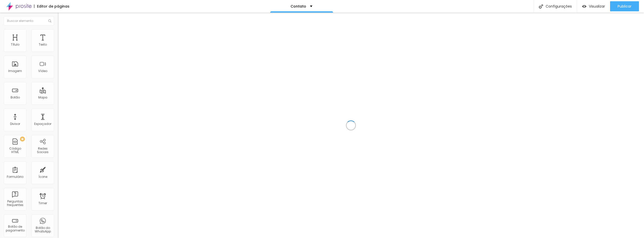 This screenshot has height=238, width=644. Describe the element at coordinates (584, 6) in the screenshot. I see `img: view-1.svg` at that location.